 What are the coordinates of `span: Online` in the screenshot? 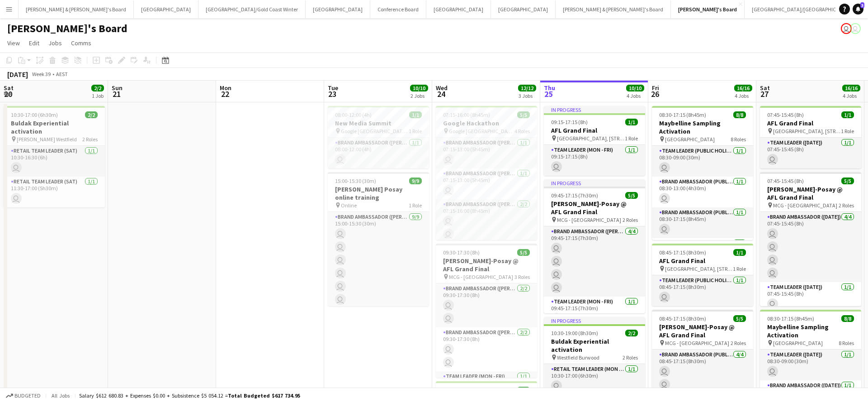 It's located at (349, 205).